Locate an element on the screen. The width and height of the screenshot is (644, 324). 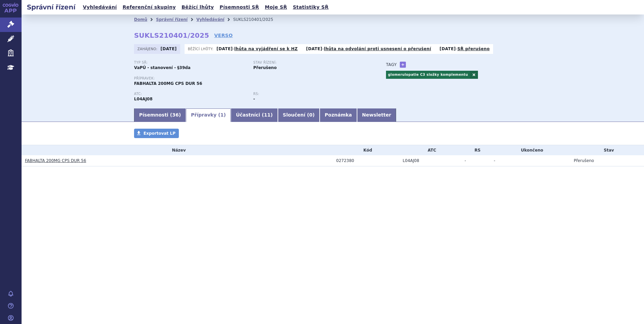
a: Exportovat LP is located at coordinates (156, 133).